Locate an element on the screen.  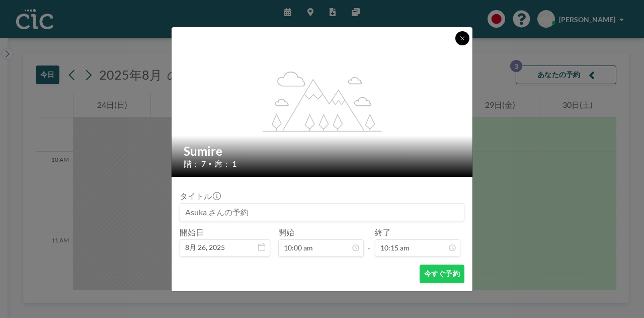
label: タイトル is located at coordinates (200, 196).